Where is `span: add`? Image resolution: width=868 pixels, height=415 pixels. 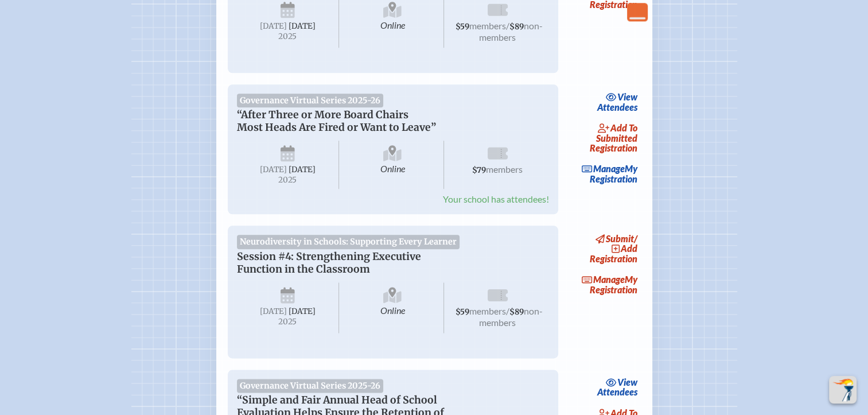 span: add is located at coordinates (629, 248).